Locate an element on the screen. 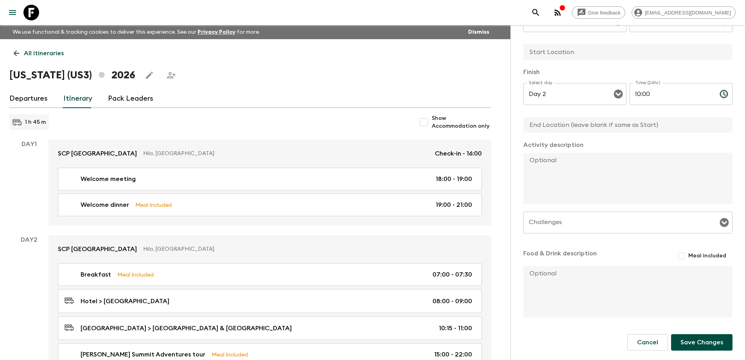 The width and height of the screenshot is (745, 360). p: Day 1 is located at coordinates (29, 144).